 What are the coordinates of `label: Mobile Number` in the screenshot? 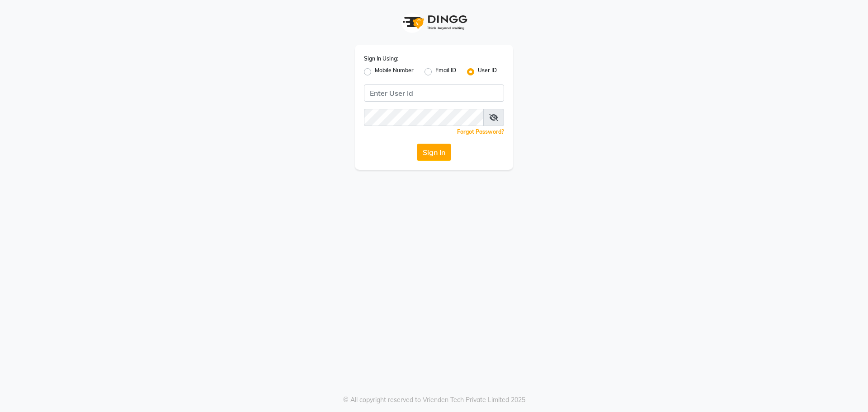 It's located at (394, 72).